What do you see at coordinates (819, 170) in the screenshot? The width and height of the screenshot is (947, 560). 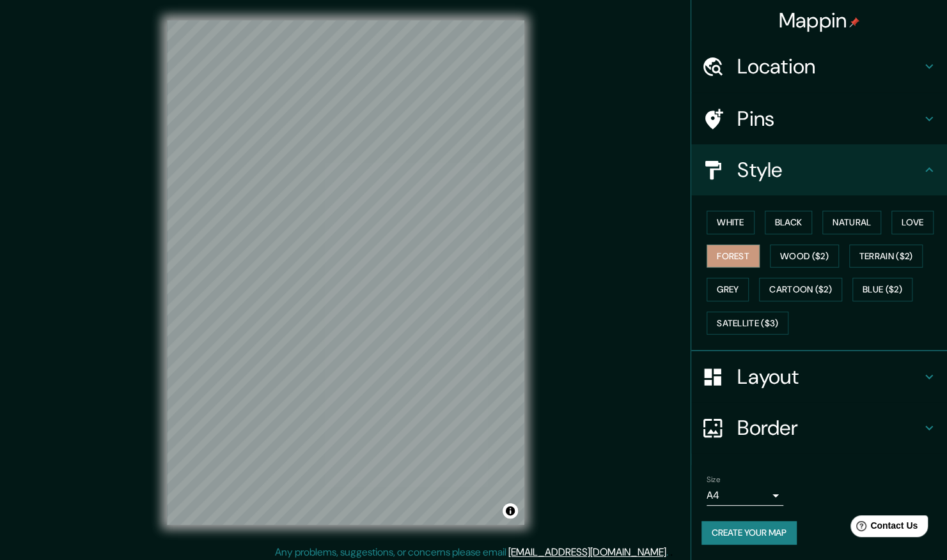 I see `div: Style` at bounding box center [819, 170].